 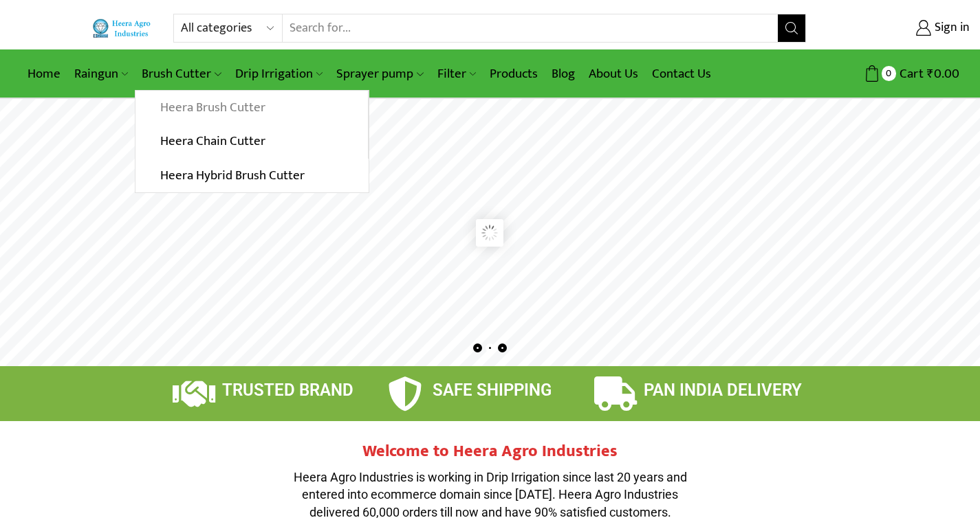 What do you see at coordinates (490, 495) in the screenshot?
I see `p: Heera Agro Industries is working in Drip Irrigation since last 20 years and entered into ecommerc...` at bounding box center [490, 495].